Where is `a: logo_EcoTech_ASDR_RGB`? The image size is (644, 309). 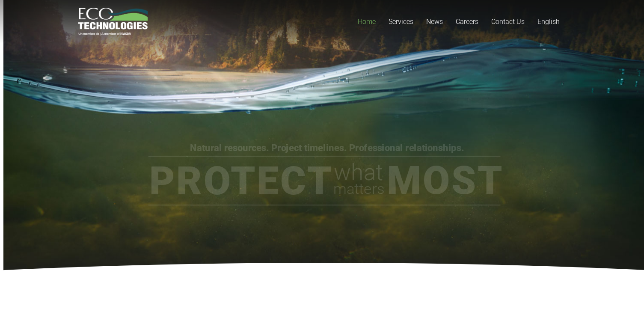
a: logo_EcoTech_ASDR_RGB is located at coordinates (113, 21).